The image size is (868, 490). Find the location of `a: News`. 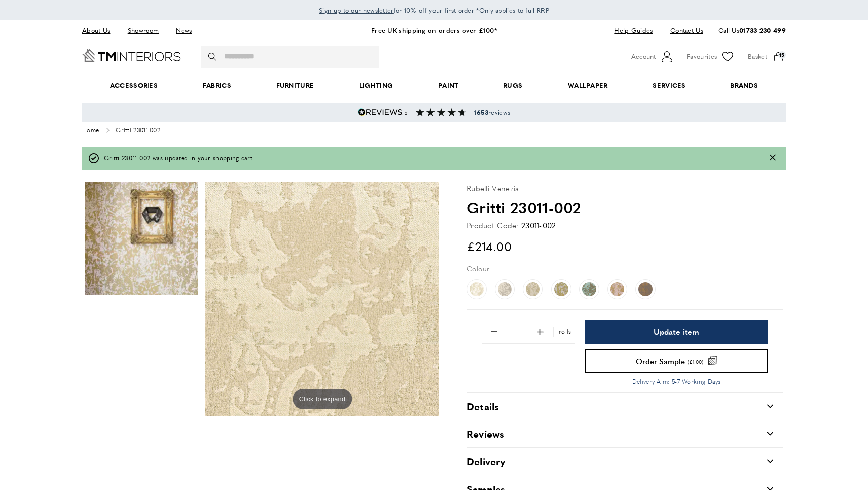

a: News is located at coordinates (184, 30).